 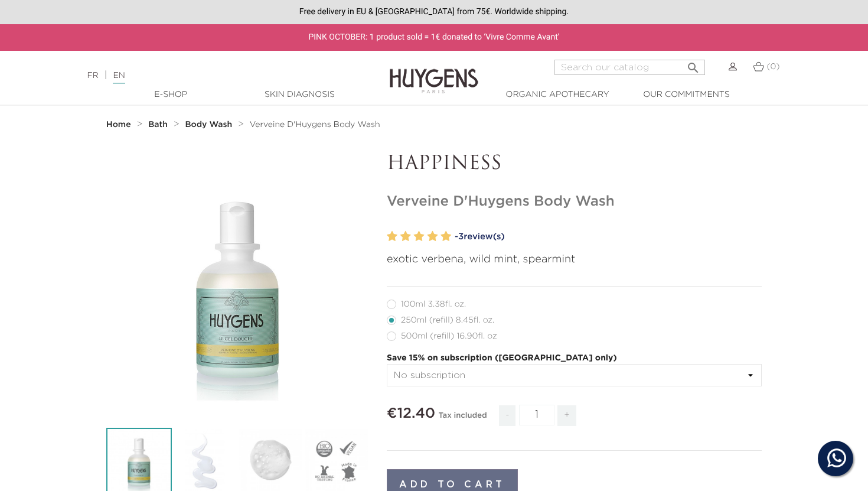 What do you see at coordinates (446, 236) in the screenshot?
I see `label: 5` at bounding box center [446, 236].